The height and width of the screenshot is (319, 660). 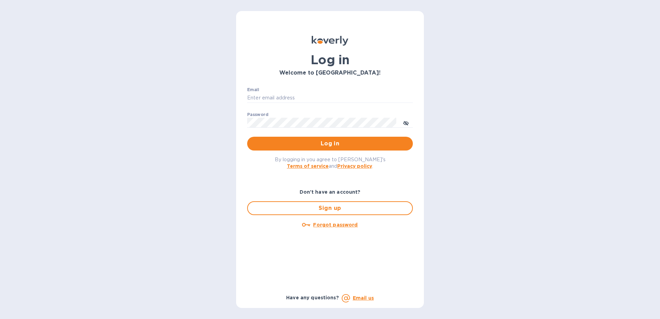 What do you see at coordinates (312, 297) in the screenshot?
I see `b: Have any questions?` at bounding box center [312, 297].